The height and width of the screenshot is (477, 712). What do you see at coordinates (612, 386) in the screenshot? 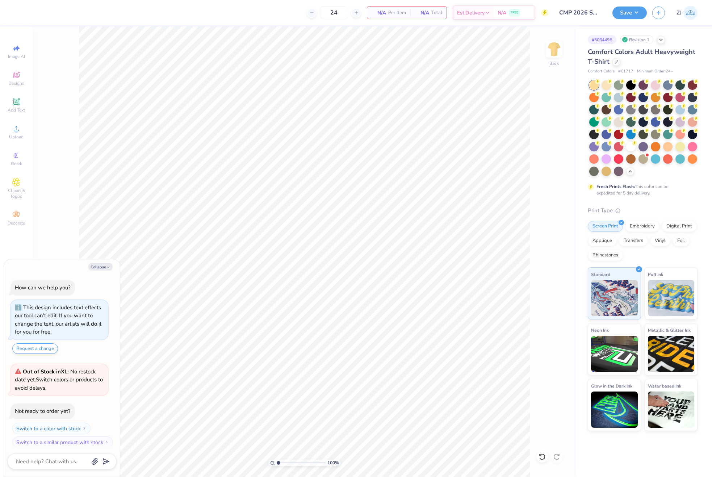
I see `span: Glow in the Dark Ink` at bounding box center [612, 386].